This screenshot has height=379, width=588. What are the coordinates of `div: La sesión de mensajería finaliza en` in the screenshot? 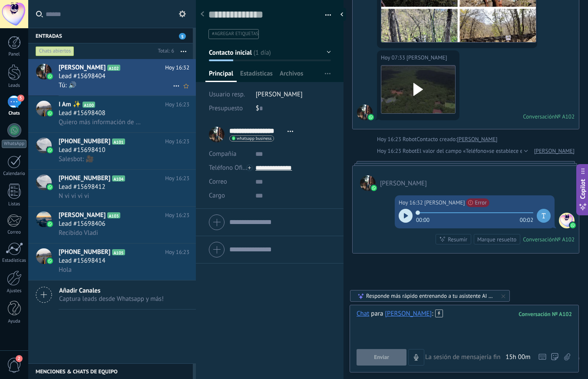 It's located at (477, 357).